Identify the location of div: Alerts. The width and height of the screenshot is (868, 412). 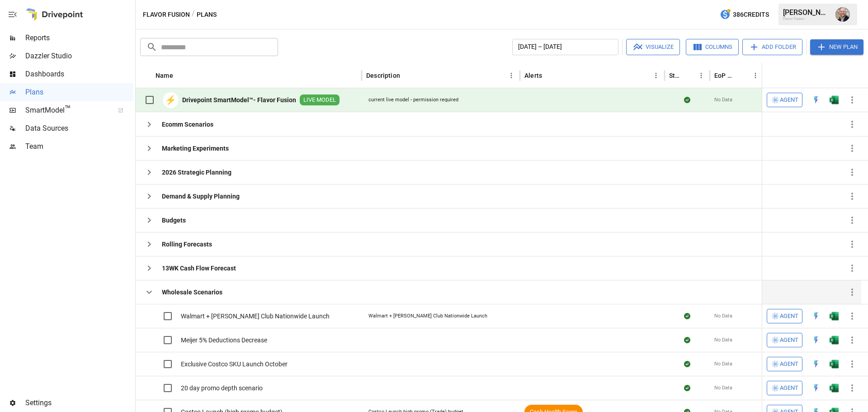
(533, 76).